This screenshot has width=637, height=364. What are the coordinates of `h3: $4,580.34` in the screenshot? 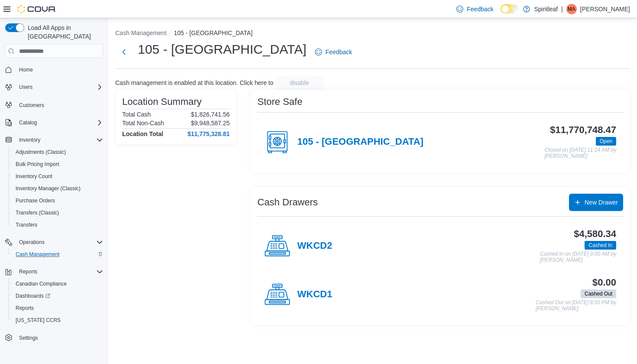 It's located at (595, 234).